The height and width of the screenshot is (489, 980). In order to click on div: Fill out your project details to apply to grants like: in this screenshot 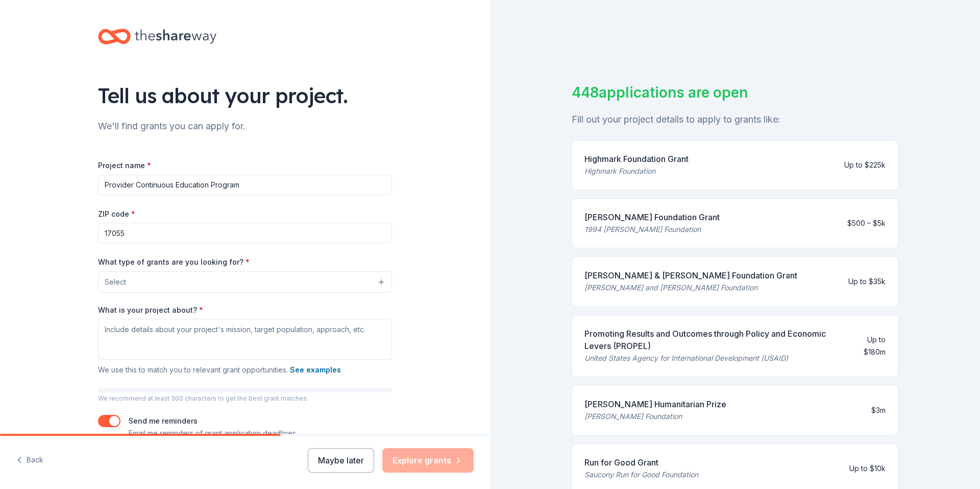, I will do `click(735, 119)`.